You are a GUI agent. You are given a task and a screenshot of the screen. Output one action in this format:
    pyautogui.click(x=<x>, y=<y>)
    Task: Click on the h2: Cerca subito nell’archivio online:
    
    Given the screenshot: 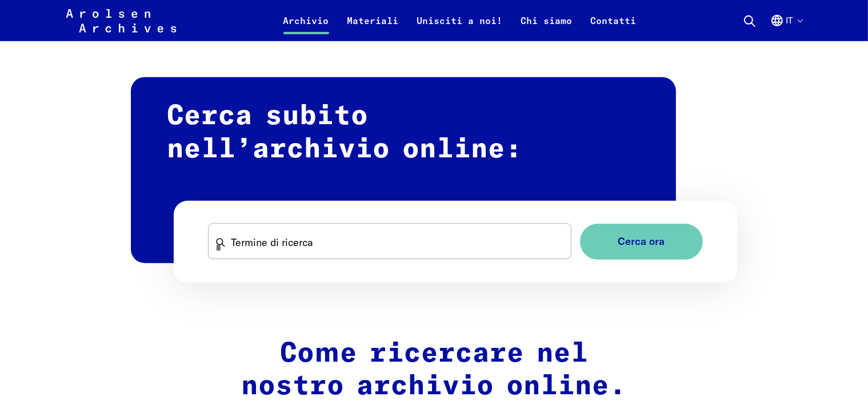 What is the action you would take?
    pyautogui.click(x=404, y=170)
    